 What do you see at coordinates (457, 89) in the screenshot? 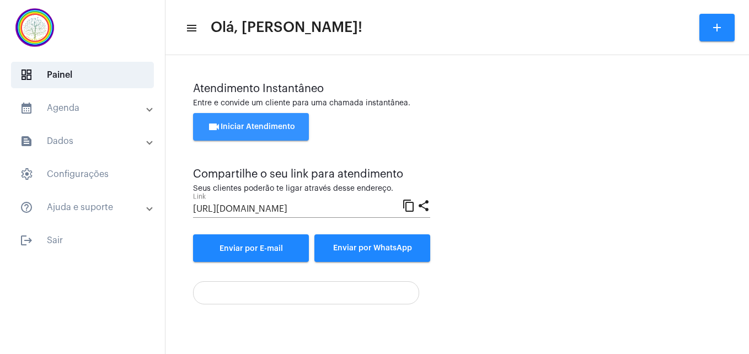
I see `div: Atendimento Instantâneo` at bounding box center [457, 89].